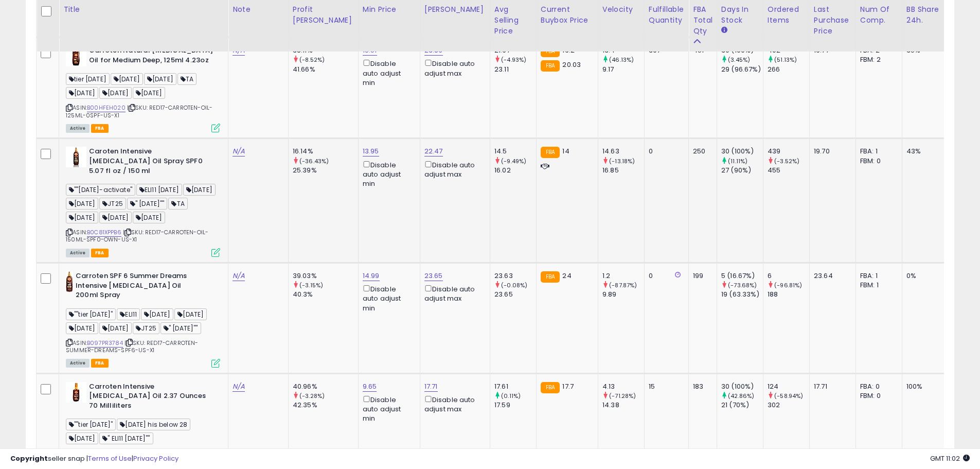  What do you see at coordinates (877, 151) in the screenshot?
I see `div: FBA: 1` at bounding box center [877, 151].